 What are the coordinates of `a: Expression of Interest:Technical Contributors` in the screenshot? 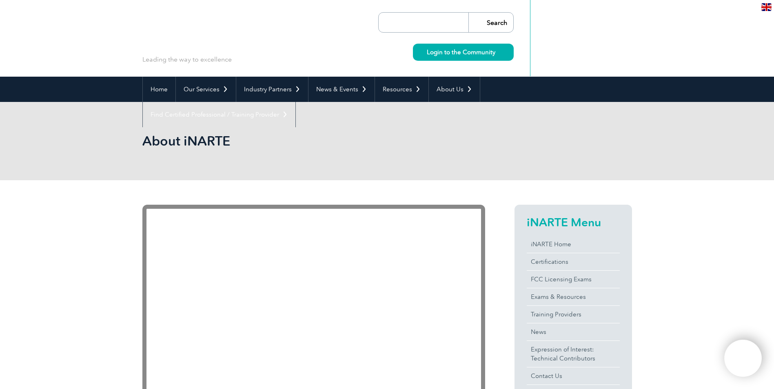 It's located at (573, 354).